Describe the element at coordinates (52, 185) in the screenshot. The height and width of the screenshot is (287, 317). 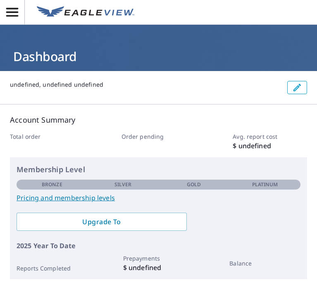
I see `p: Bronze` at that location.